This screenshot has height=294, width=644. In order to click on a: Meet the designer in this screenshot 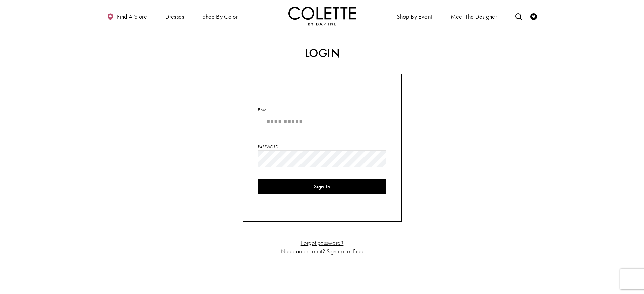, I will do `click(474, 16)`.